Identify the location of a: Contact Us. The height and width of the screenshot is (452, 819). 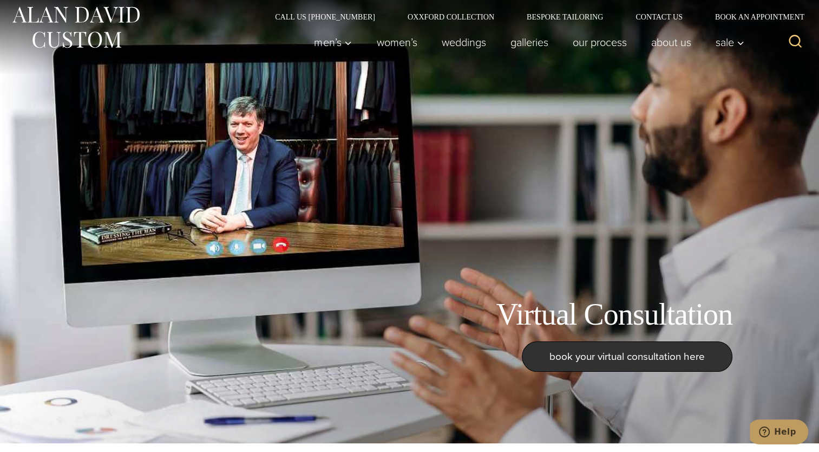
(659, 17).